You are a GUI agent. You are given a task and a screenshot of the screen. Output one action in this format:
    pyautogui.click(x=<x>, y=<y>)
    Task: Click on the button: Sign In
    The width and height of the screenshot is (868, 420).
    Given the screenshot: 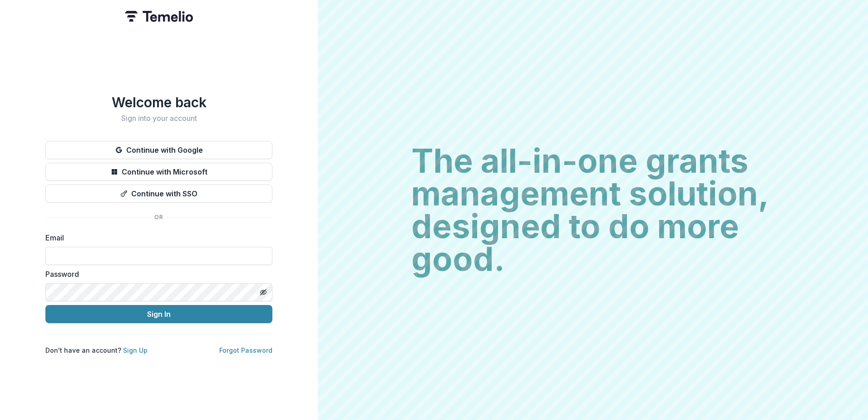 What is the action you would take?
    pyautogui.click(x=159, y=314)
    